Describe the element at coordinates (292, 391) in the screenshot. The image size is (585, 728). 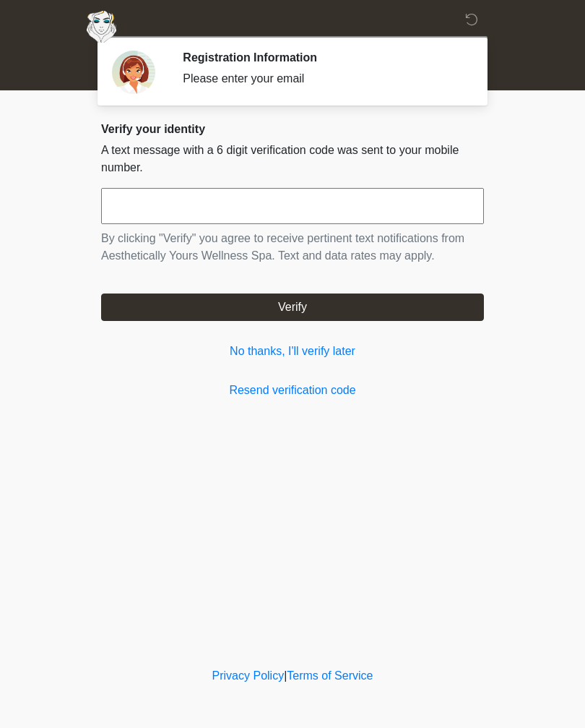
I see `a: Resend verification code` at that location.